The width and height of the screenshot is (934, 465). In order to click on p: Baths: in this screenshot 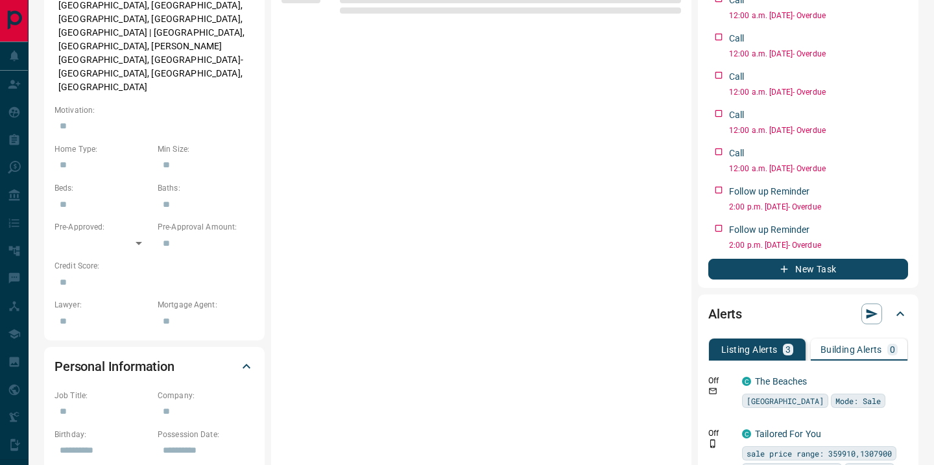, I will do `click(206, 188)`.